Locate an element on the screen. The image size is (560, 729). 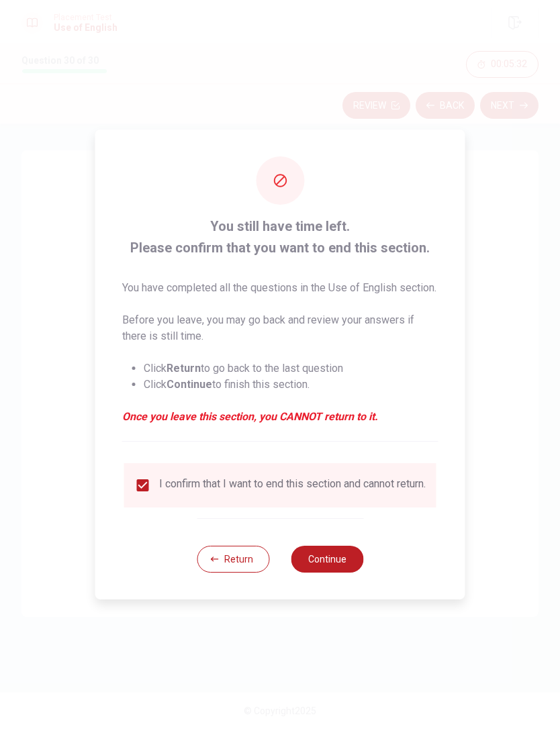
p: Before you leave, you may go back and review your answers if there is still time. is located at coordinates (280, 328).